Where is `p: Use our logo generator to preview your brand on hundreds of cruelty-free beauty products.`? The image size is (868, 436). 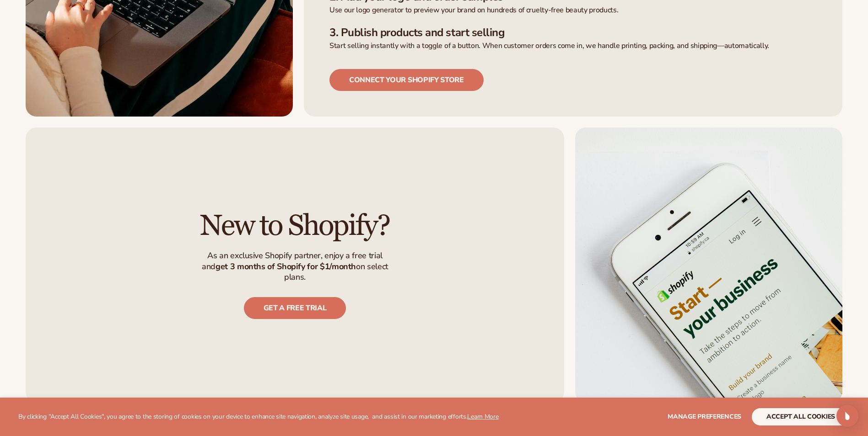 p: Use our logo generator to preview your brand on hundreds of cruelty-free beauty products. is located at coordinates (573, 10).